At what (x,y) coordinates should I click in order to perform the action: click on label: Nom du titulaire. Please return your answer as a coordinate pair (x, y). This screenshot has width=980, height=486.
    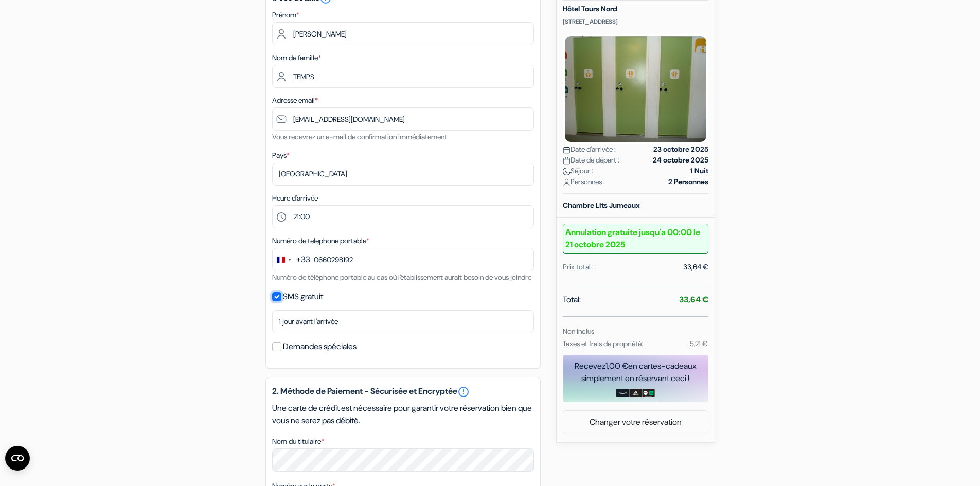
    Looking at the image, I should click on (298, 441).